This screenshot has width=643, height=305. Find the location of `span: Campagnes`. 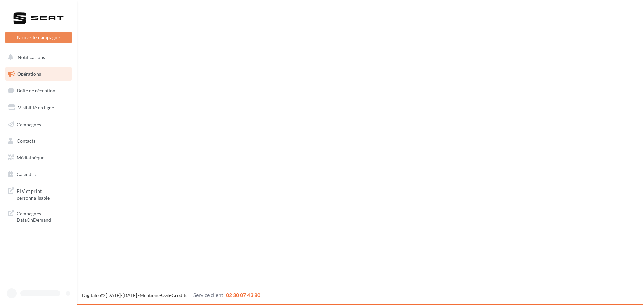

span: Campagnes is located at coordinates (29, 124).